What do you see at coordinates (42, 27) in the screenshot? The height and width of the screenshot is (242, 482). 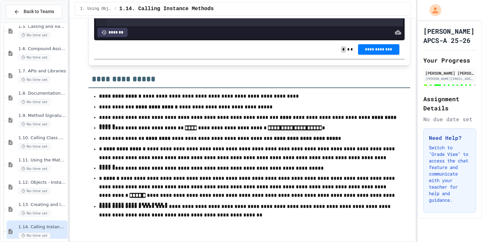 I see `span: 1.5. Casting and Ranges of Values` at bounding box center [42, 27].